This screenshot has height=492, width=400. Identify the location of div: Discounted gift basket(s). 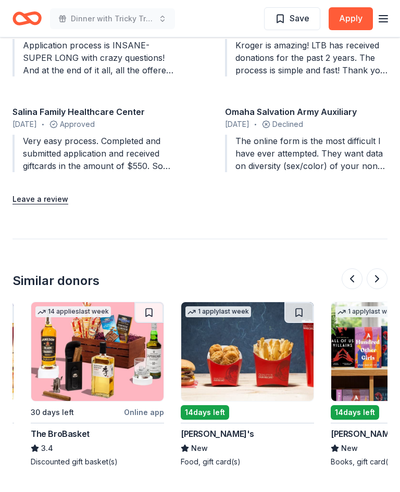
(97, 462).